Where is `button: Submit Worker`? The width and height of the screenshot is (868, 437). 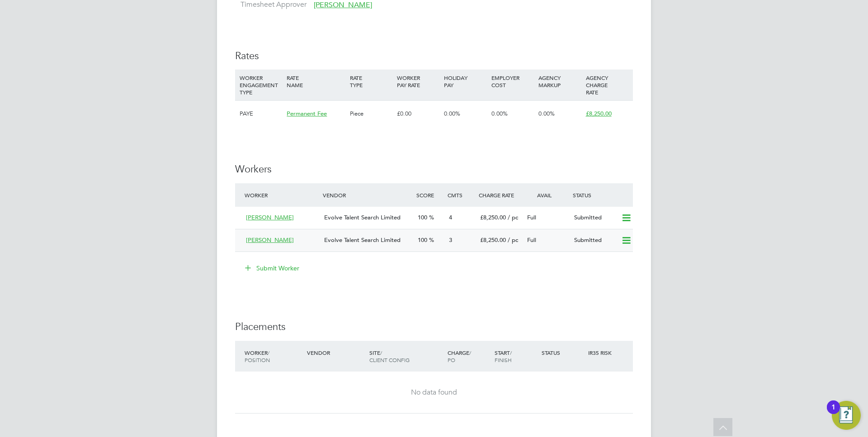
button: Submit Worker is located at coordinates (273, 269).